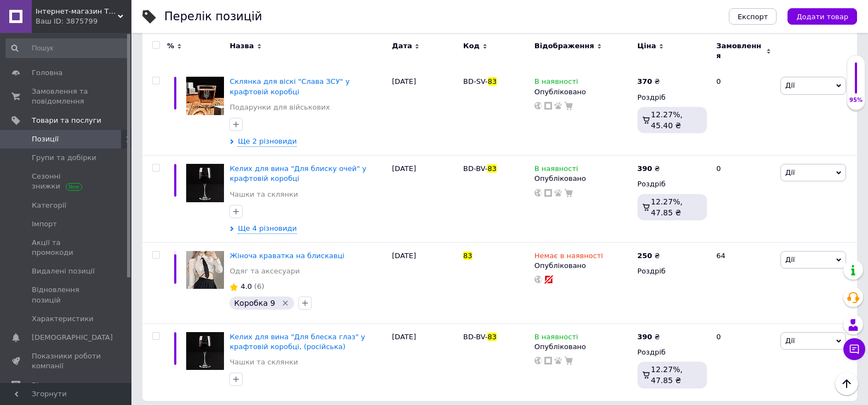  I want to click on span: Ще 4 різновиди, so click(267, 229).